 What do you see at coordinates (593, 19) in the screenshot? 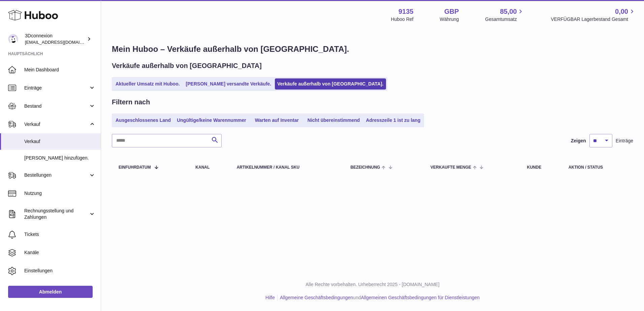
I see `span: VERFÜGBAR Lagerbestand Gesamt` at bounding box center [593, 19].